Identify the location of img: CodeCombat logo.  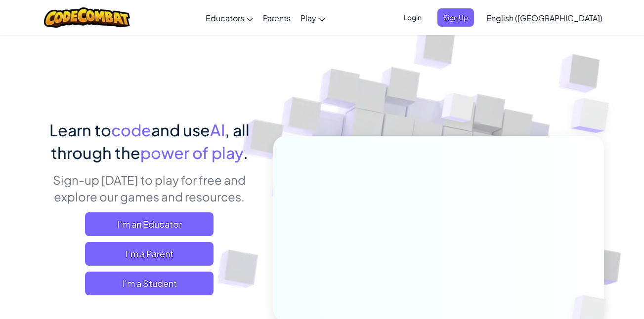
(87, 18).